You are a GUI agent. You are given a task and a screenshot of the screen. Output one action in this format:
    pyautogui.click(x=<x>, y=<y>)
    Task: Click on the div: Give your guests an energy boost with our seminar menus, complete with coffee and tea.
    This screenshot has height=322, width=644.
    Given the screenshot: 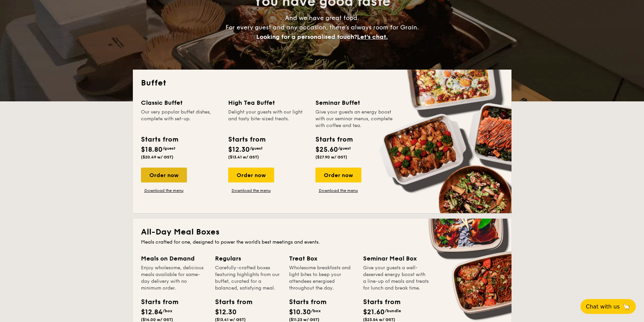 What is the action you would take?
    pyautogui.click(x=355, y=119)
    